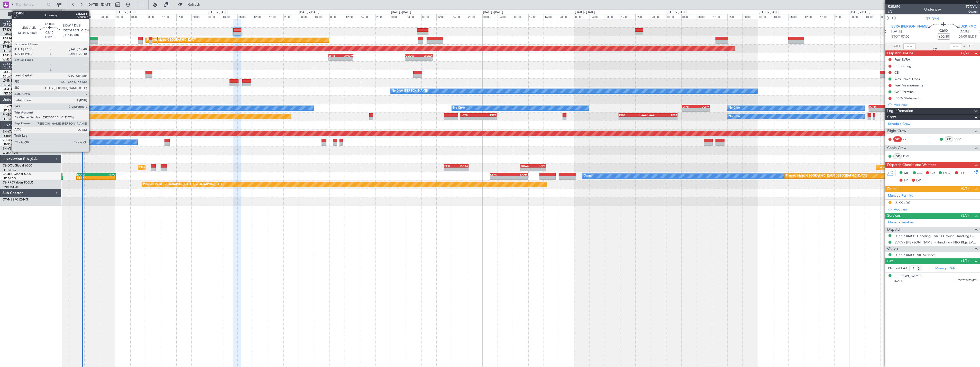  I want to click on a: CS-DOUGlobal 6500, so click(17, 166).